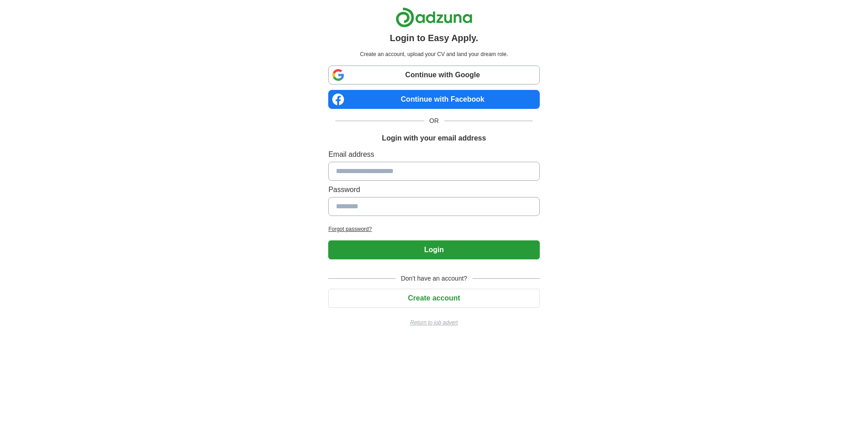 The image size is (868, 427). What do you see at coordinates (434, 299) in the screenshot?
I see `button: Create account` at bounding box center [434, 299].